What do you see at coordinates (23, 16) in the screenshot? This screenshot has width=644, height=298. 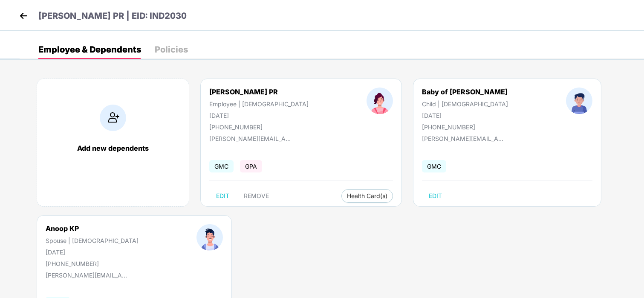 I see `img: back` at bounding box center [23, 16].